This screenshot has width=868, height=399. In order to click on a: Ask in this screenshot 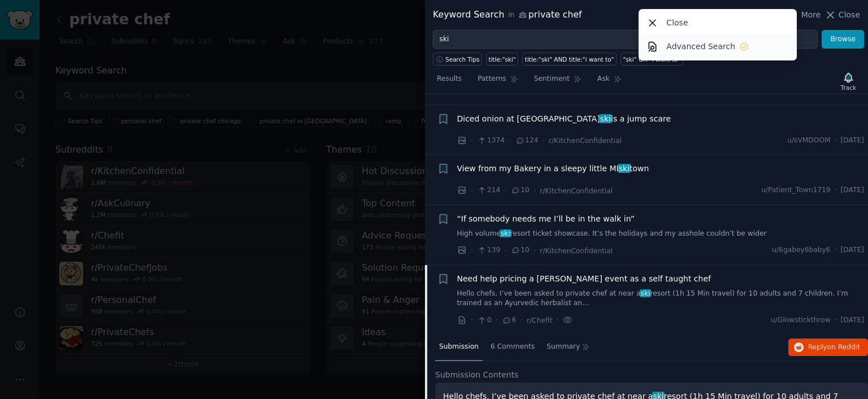, I will do `click(609, 81)`.